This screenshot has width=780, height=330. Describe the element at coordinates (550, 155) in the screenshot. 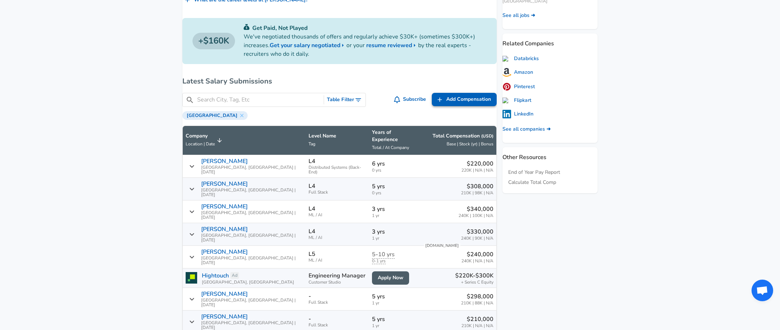

I see `p: Other Resources` at that location.